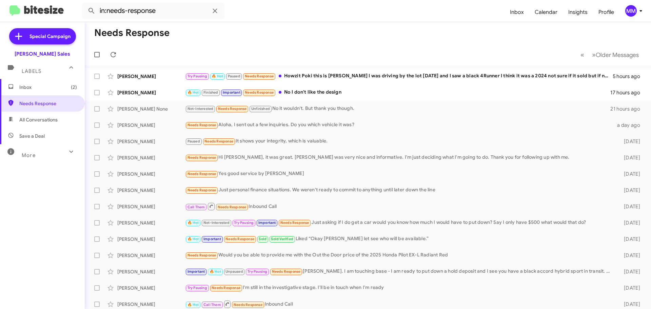 The height and width of the screenshot is (309, 651). I want to click on input: Search, so click(153, 11).